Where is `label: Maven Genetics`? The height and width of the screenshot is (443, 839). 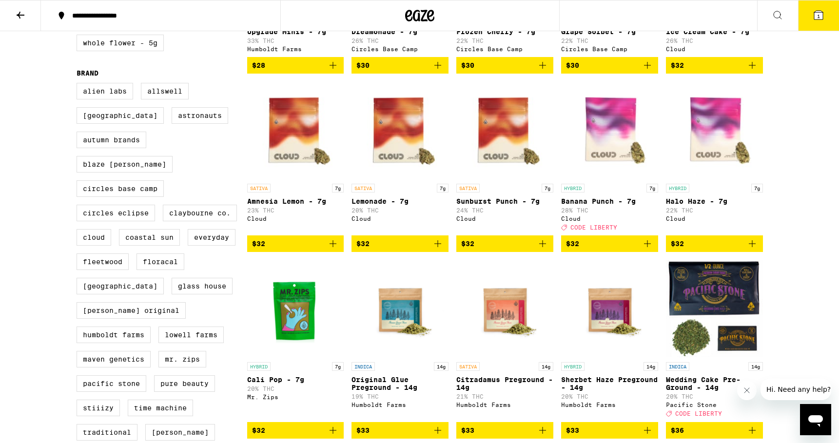
label: Maven Genetics is located at coordinates (114, 359).